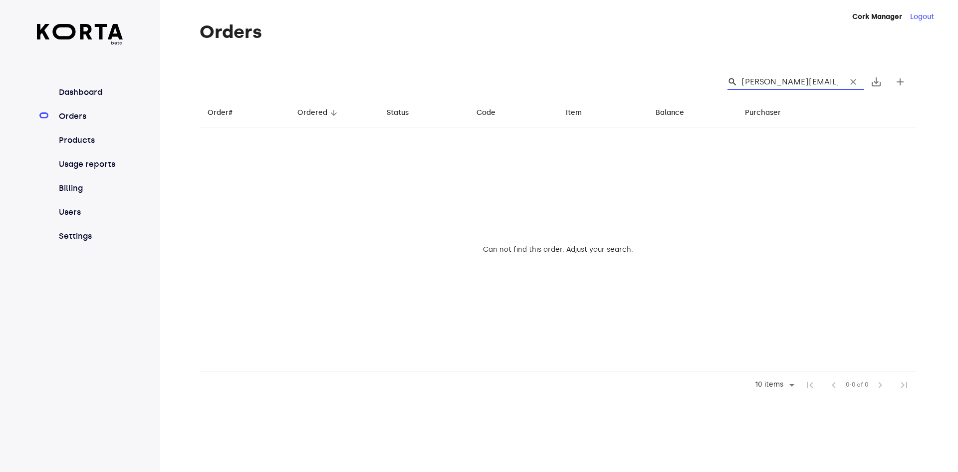  I want to click on span: 0-0 of 0, so click(857, 385).